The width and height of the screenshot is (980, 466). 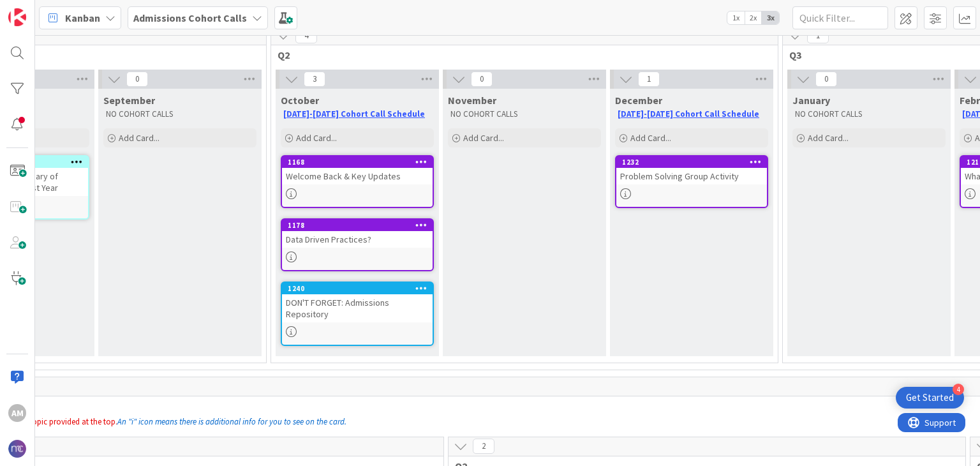 I want to click on span: October, so click(x=299, y=100).